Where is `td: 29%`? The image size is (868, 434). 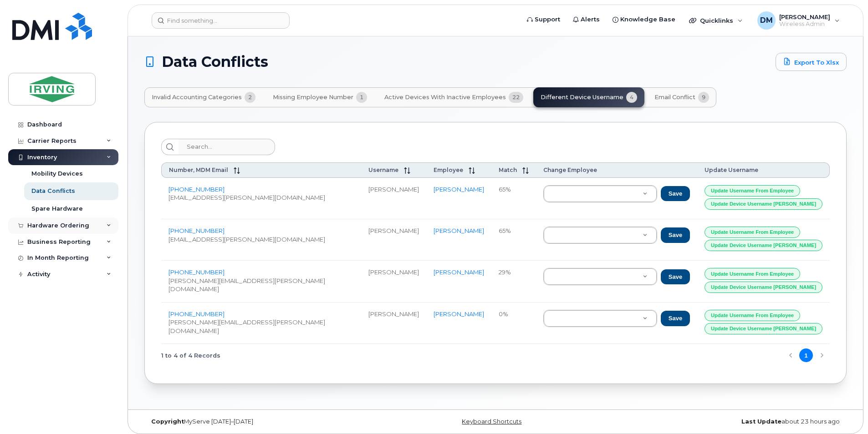
td: 29% is located at coordinates (514, 281).